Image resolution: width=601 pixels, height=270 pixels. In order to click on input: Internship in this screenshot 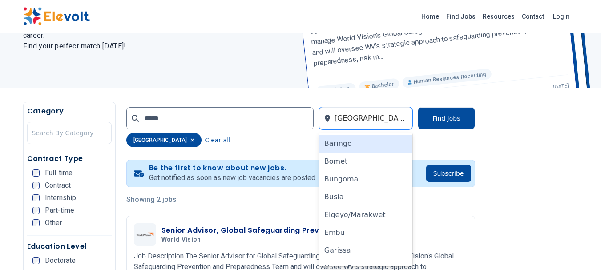, I will do `click(36, 198)`.